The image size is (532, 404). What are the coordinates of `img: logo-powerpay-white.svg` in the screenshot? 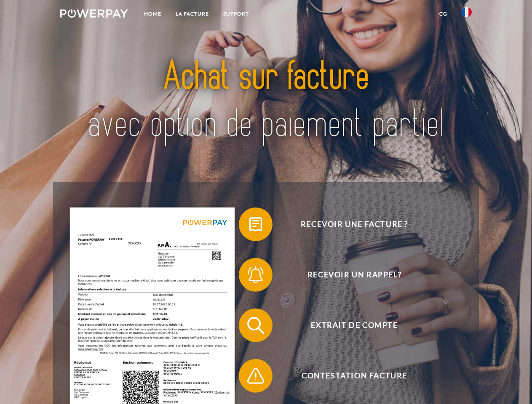 It's located at (94, 14).